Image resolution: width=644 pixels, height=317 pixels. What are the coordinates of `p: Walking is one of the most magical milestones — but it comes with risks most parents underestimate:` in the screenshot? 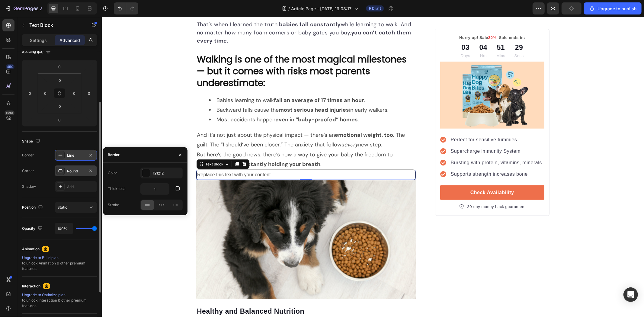 It's located at (204, 54).